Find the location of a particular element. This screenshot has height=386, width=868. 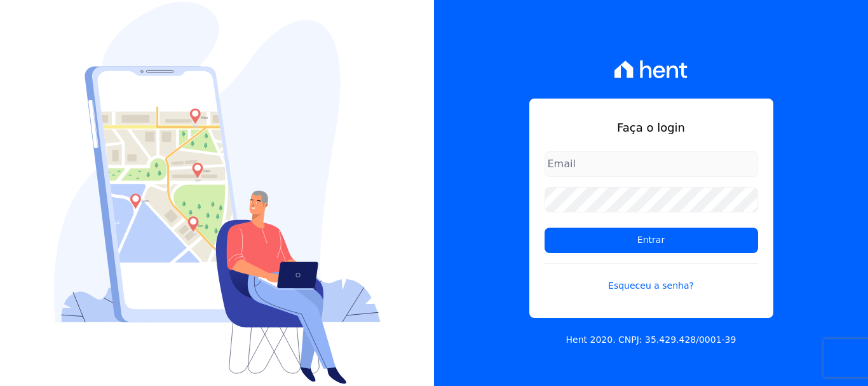

a: Esqueceu a senha? is located at coordinates (651, 278).